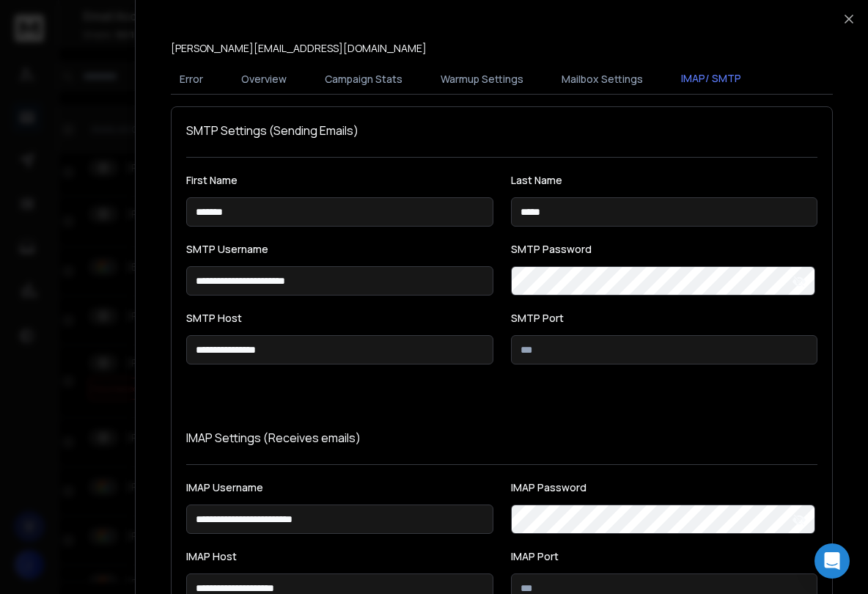 This screenshot has width=868, height=594. What do you see at coordinates (664, 488) in the screenshot?
I see `label: IMAP Password` at bounding box center [664, 488].